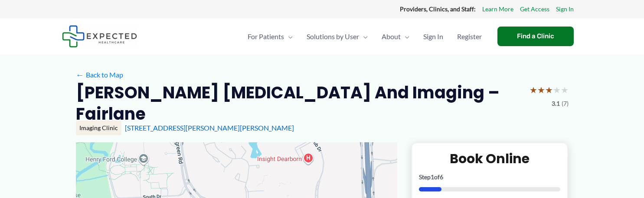  Describe the element at coordinates (396, 37) in the screenshot. I see `a: AboutMenu Toggle` at that location.